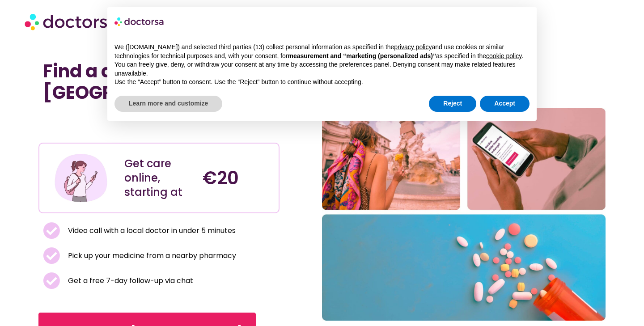  I want to click on img: A collage of three pictures. Healthy female traveler enjoying her vacation in Rome, Italy. Someon..., so click(464, 214).